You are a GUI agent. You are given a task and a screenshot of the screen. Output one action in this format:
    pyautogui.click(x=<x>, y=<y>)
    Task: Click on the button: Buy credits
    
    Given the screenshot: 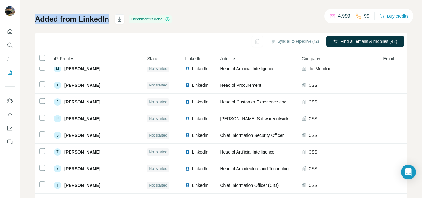 What is the action you would take?
    pyautogui.click(x=394, y=16)
    